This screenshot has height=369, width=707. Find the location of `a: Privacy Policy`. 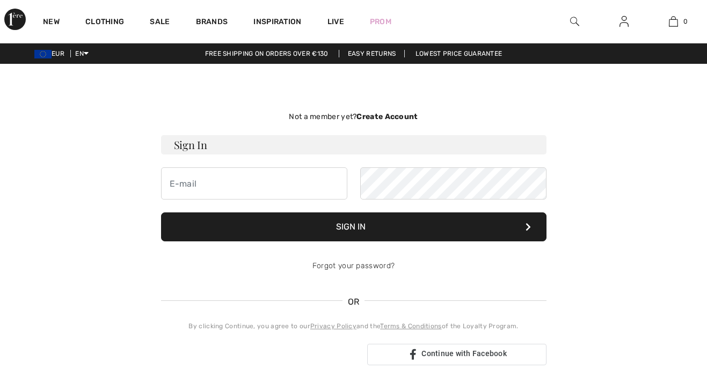

a: Privacy Policy is located at coordinates (334, 327).